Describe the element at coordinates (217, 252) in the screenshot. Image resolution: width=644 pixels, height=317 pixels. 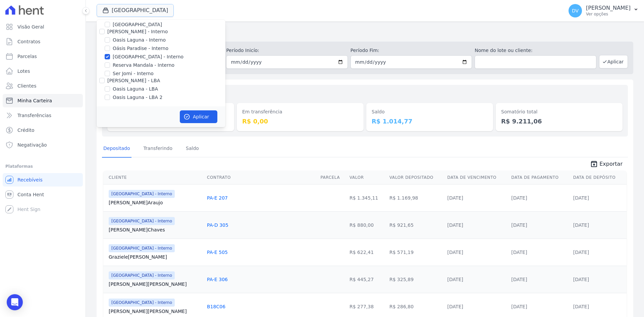
I see `a: PA-E 505` at that location.